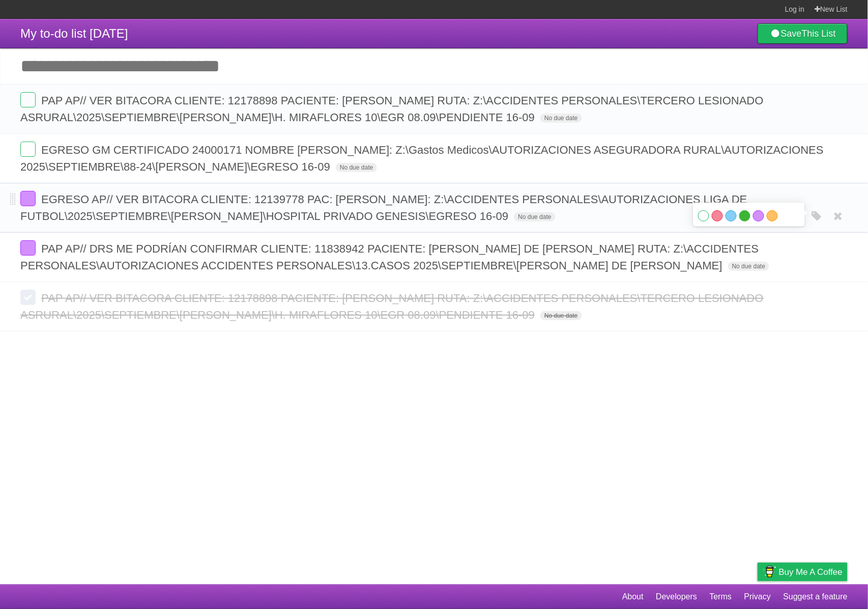 The image size is (868, 609). What do you see at coordinates (815, 596) in the screenshot?
I see `a: Suggest a feature` at bounding box center [815, 596].